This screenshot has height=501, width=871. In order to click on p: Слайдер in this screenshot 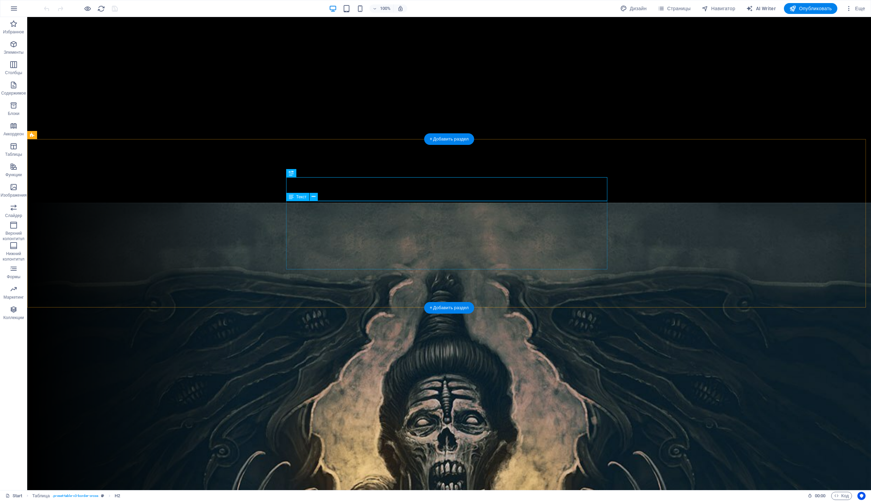, I will do `click(14, 216)`.